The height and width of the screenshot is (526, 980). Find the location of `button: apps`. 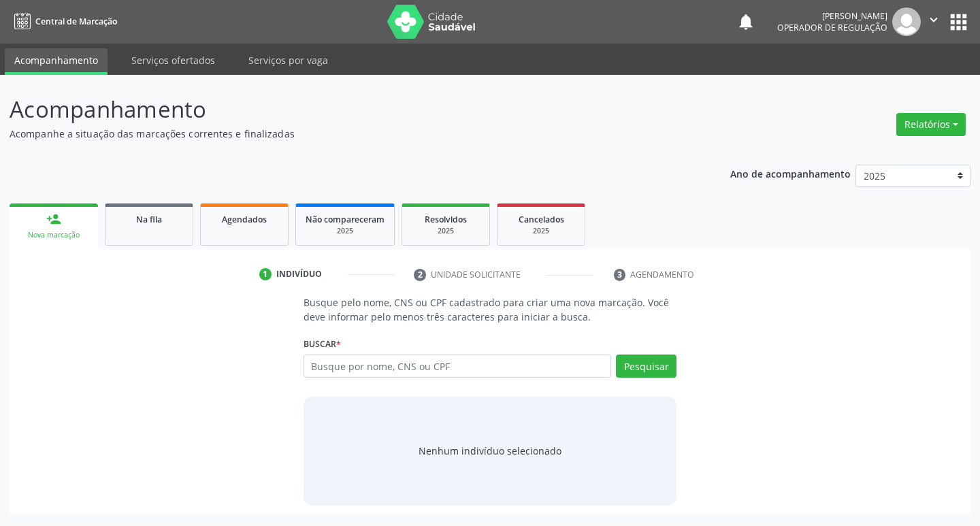

button: apps is located at coordinates (958, 22).